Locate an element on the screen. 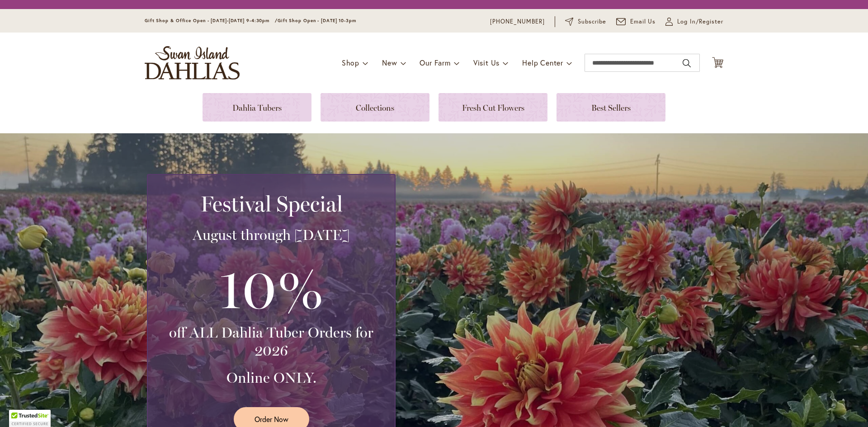  a: Email Us is located at coordinates (636, 22).